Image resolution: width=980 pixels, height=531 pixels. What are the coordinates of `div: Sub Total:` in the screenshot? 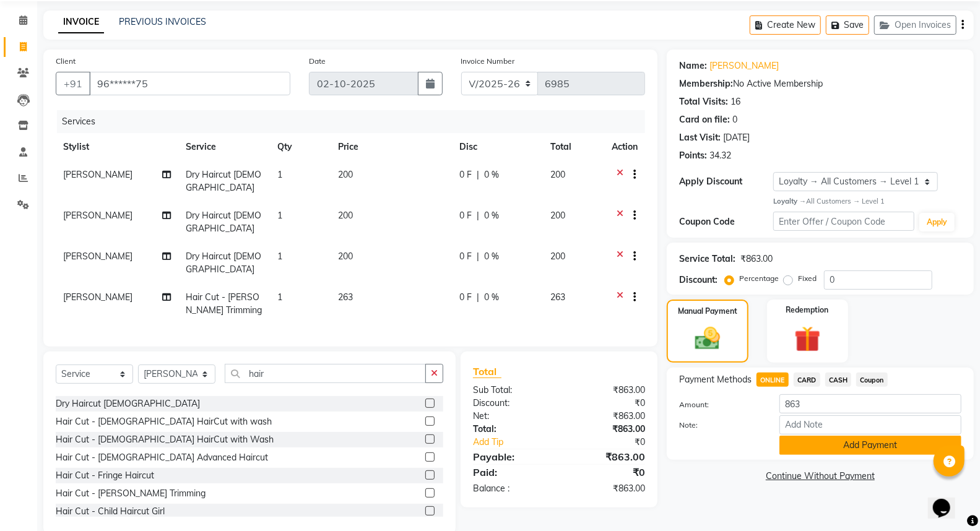 It's located at (511, 390).